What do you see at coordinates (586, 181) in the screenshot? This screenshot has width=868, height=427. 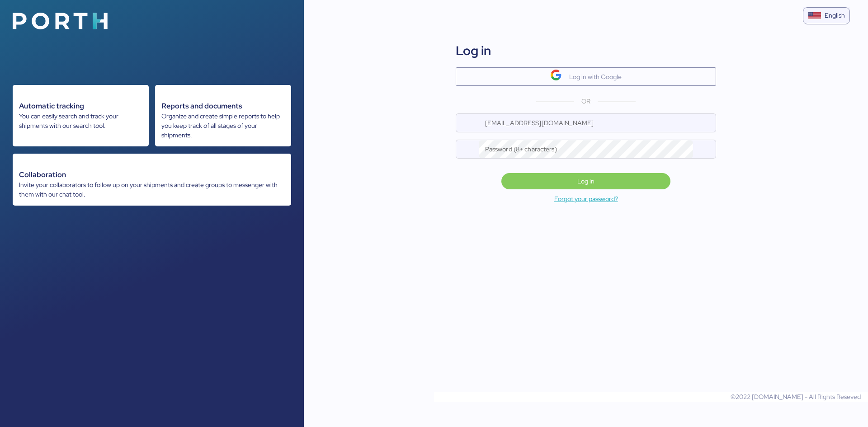 I see `span: Log in` at bounding box center [586, 181].